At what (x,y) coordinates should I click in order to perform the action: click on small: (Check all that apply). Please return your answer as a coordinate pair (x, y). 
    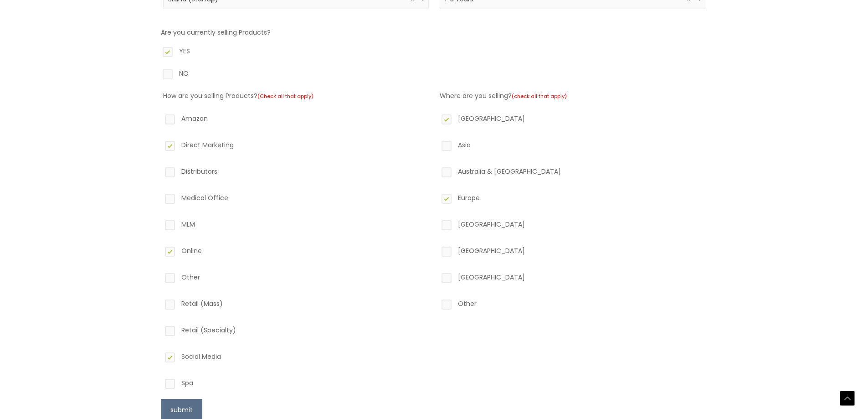
    Looking at the image, I should click on (286, 96).